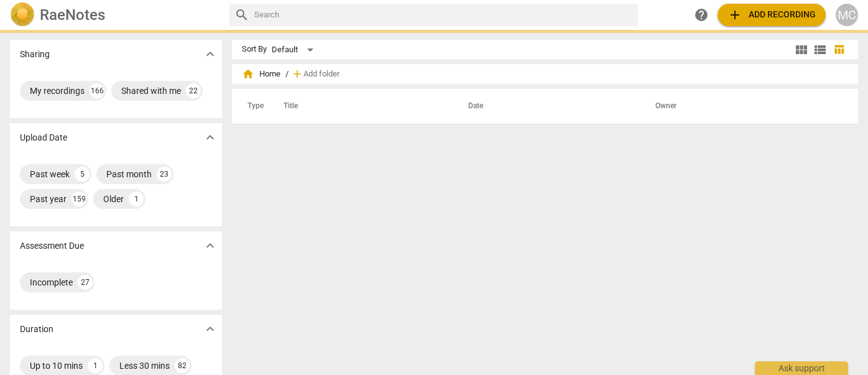  I want to click on div: Ask support, so click(801, 368).